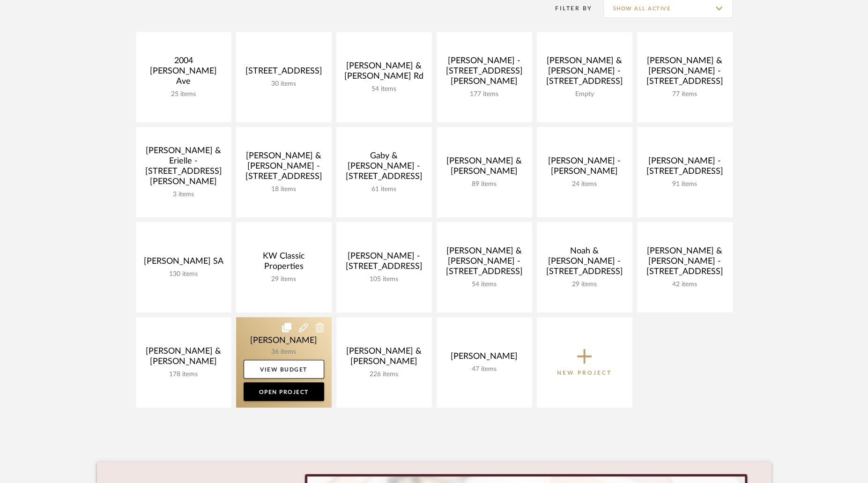  What do you see at coordinates (584, 373) in the screenshot?
I see `p: New Project` at bounding box center [584, 373].